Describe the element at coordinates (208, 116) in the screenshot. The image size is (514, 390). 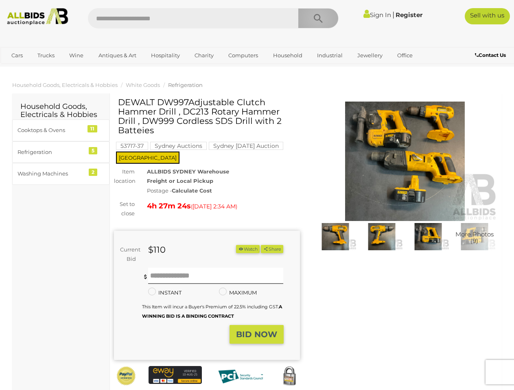
I see `h1: DEWALT DW997Adjustable Clutch Hammer Drill , DC213 Rotary Hammer Drill , DW999 Cordless SDS Drill...` at that location.